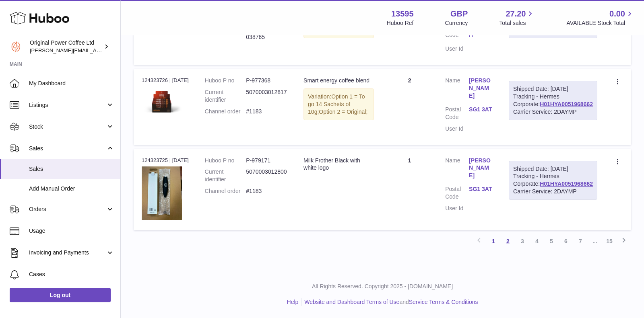 This screenshot has width=644, height=318. Describe the element at coordinates (517, 23) in the screenshot. I see `span: Total sales` at that location.